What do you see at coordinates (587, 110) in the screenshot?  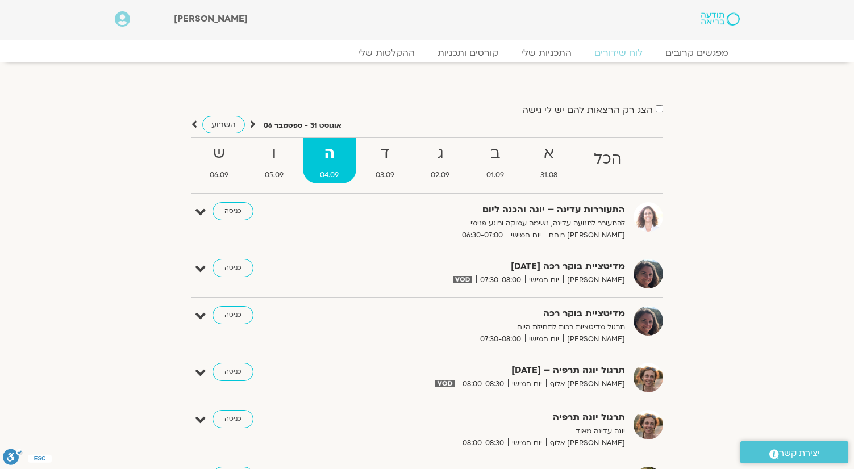 I see `label: הצג רק הרצאות להם יש לי גישה` at bounding box center [587, 110].